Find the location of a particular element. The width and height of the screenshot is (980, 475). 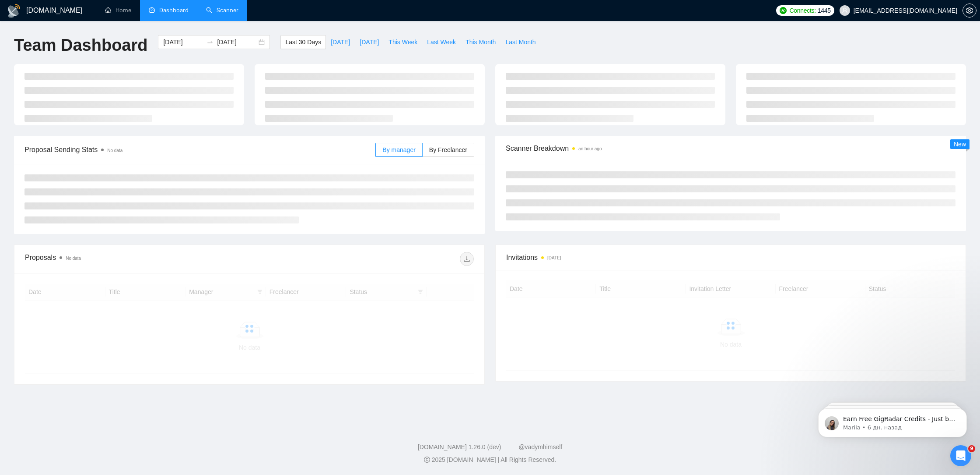

img: upwork-logo.png is located at coordinates (783, 10).